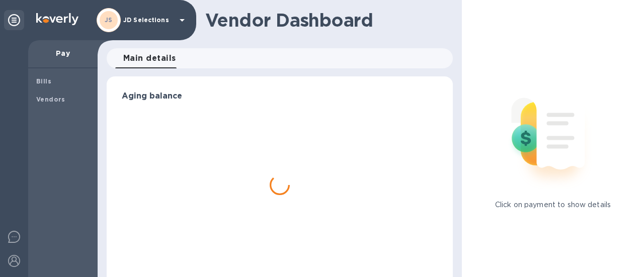  What do you see at coordinates (553, 205) in the screenshot?
I see `p: Click on payment to show details` at bounding box center [553, 205].